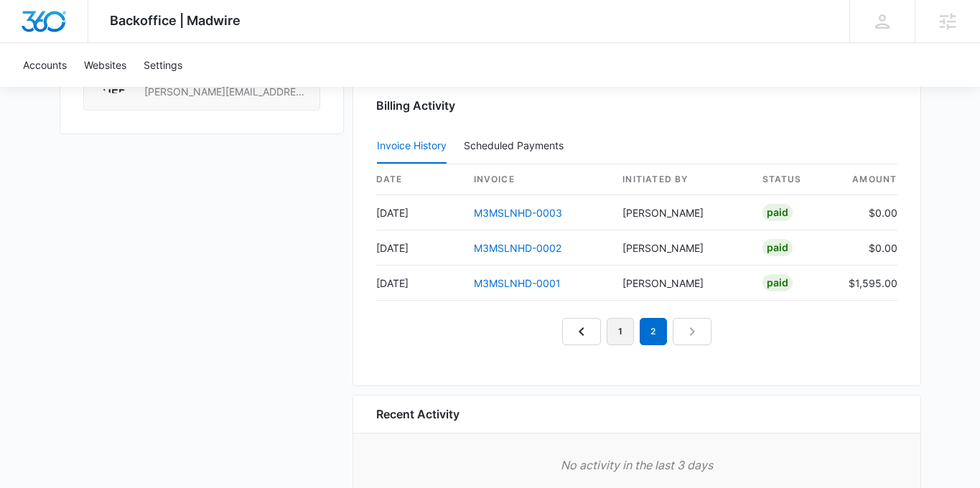  I want to click on th: Initiated By, so click(681, 179).